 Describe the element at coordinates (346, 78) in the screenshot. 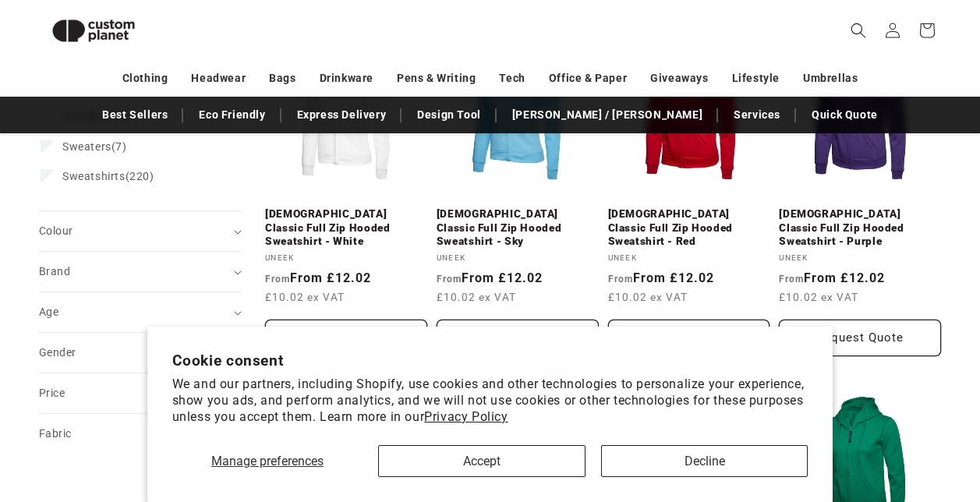

I see `a: Drinkware` at that location.